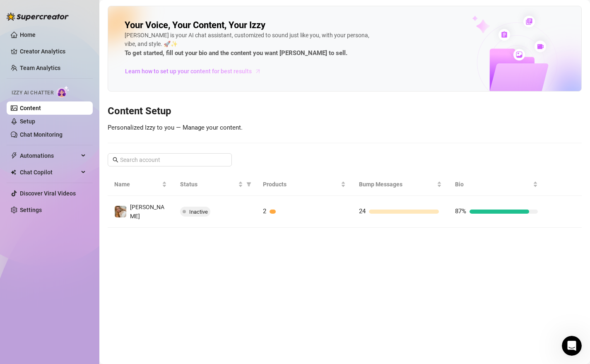  I want to click on button: News, so click(145, 275).